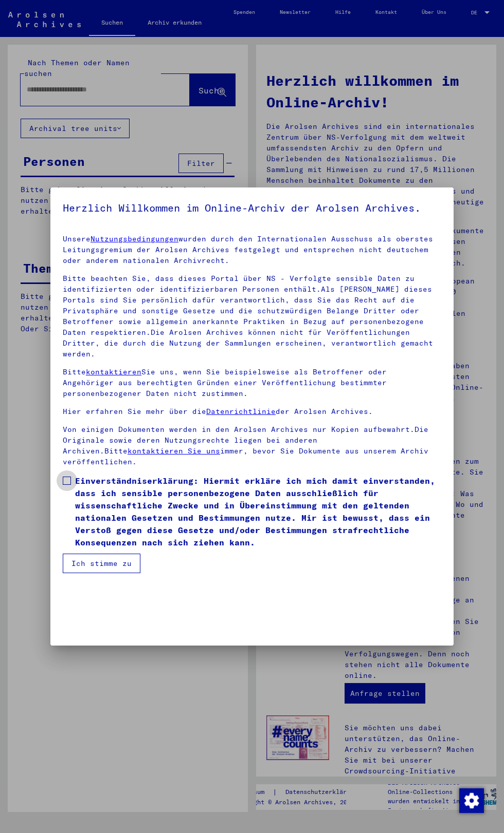  What do you see at coordinates (252, 208) in the screenshot?
I see `h5: Herzlich Willkommen im Online-Archiv der Arolsen Archives.` at bounding box center [252, 208].